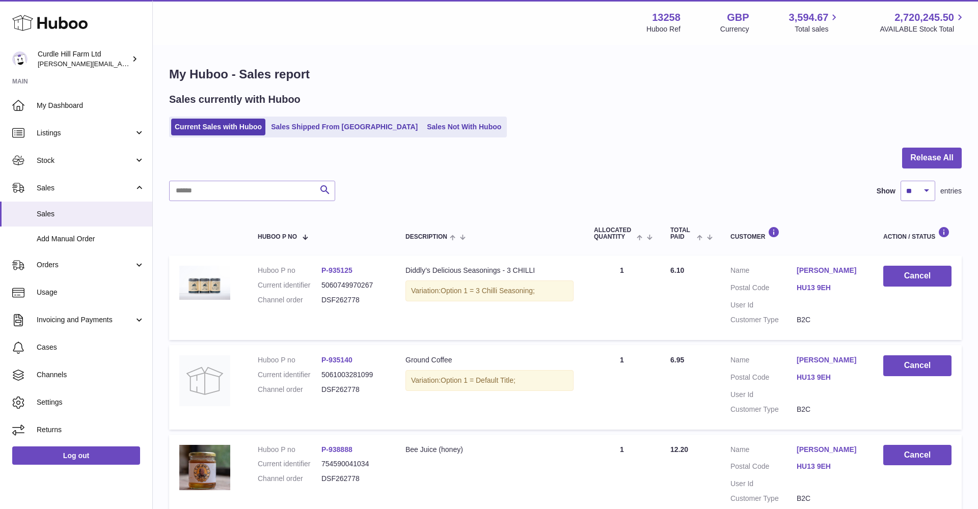  Describe the element at coordinates (614, 234) in the screenshot. I see `span: ALLOCATED Quantity` at that location.